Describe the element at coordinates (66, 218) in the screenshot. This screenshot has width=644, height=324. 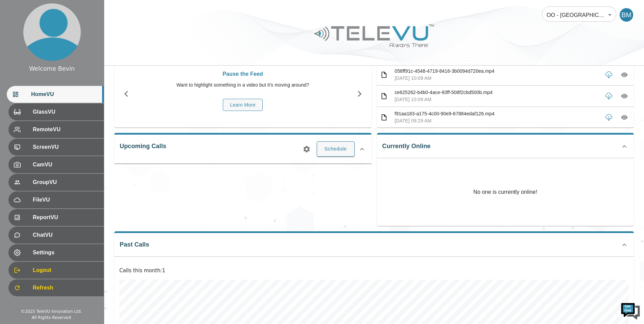
I see `span: ReportVU` at that location.